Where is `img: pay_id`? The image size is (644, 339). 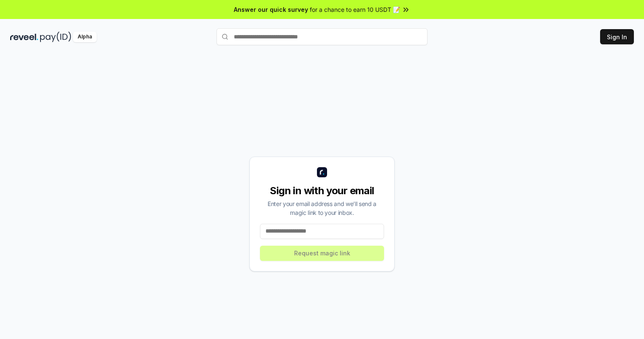 img: pay_id is located at coordinates (55, 37).